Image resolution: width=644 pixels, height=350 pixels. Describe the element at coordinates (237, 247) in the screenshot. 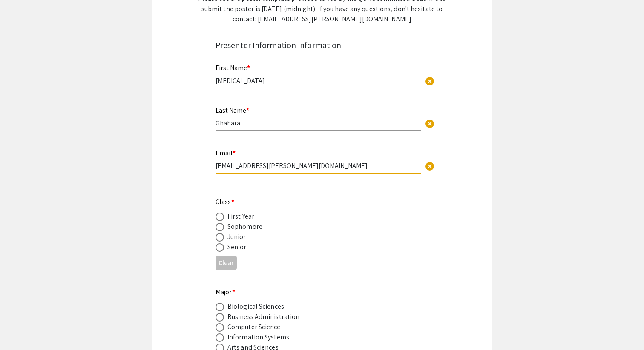

I see `div: Senior` at that location.